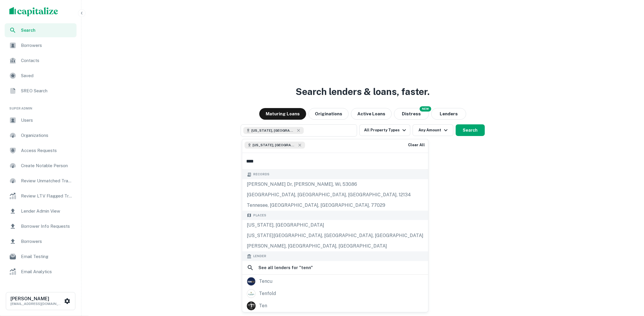 The image size is (644, 316). What do you see at coordinates (47, 136) in the screenshot?
I see `span: Organizations` at bounding box center [47, 136].